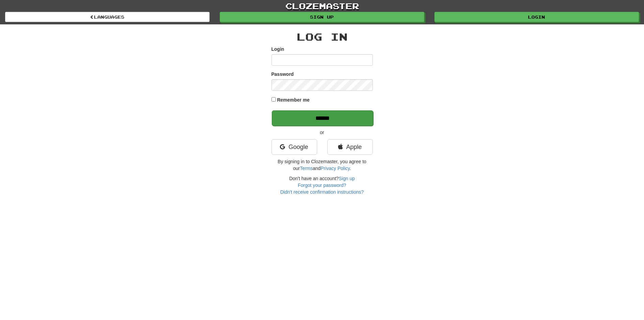 The width and height of the screenshot is (644, 320). What do you see at coordinates (322, 192) in the screenshot?
I see `a: Didn't receive confirmation instructions?` at bounding box center [322, 192].